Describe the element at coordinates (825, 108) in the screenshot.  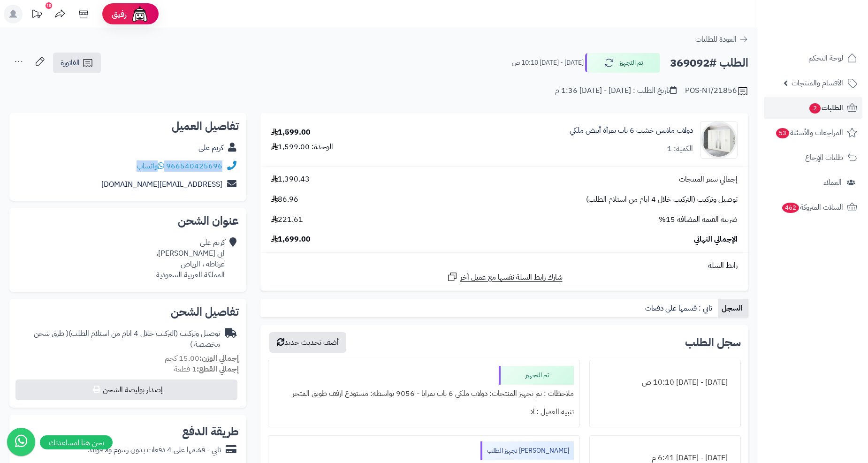
I see `span: الطلبات` at that location.